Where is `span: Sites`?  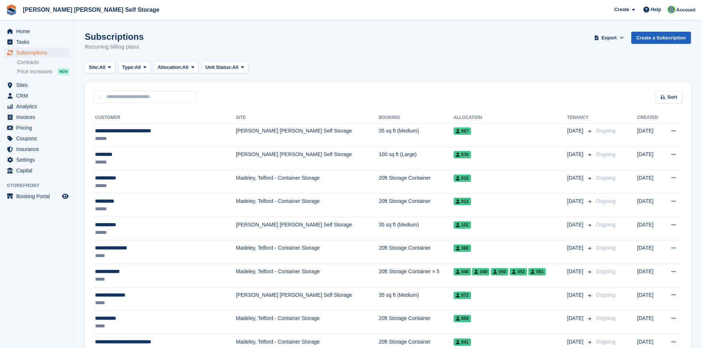
span: Sites is located at coordinates (38, 85).